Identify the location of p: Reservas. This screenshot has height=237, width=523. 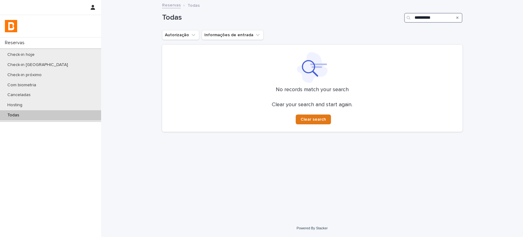
(16, 43).